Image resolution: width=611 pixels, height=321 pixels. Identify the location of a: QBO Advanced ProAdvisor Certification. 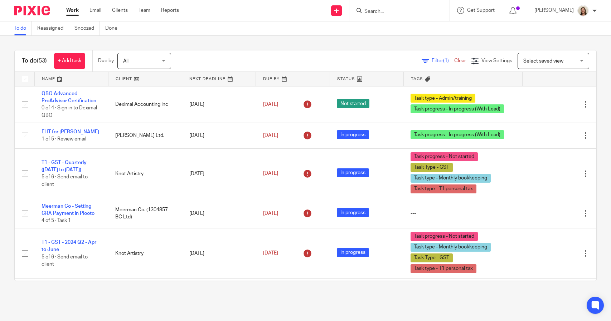
(69, 97).